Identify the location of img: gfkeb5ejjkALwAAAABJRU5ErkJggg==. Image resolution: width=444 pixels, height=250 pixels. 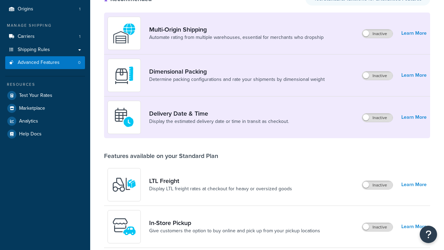
(124, 117).